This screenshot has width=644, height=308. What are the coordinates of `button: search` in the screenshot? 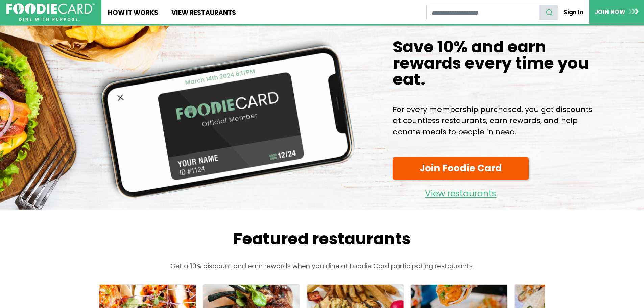 It's located at (549, 12).